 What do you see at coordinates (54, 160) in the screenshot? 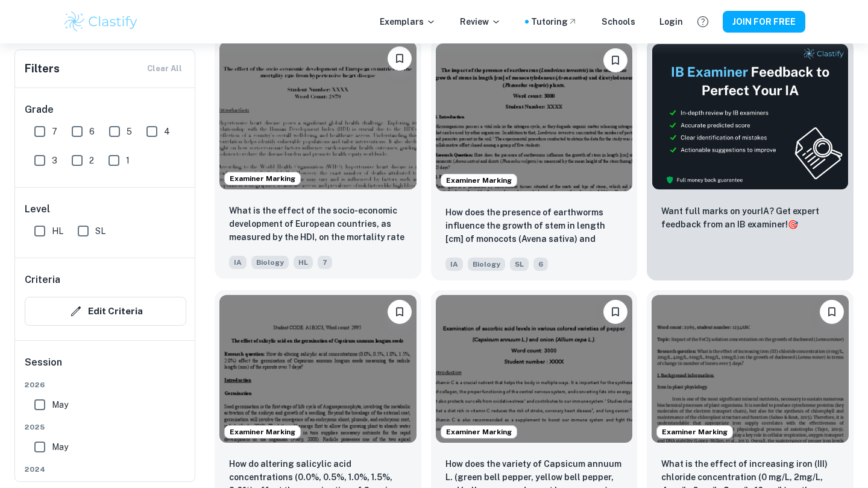
I see `span: 3` at bounding box center [54, 160].